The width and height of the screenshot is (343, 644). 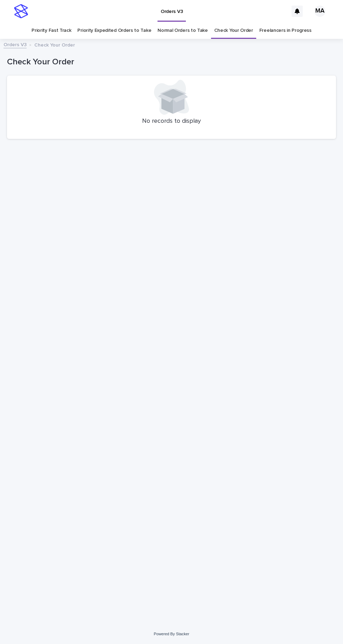 What do you see at coordinates (171, 634) in the screenshot?
I see `a: Powered By Stacker` at bounding box center [171, 634].